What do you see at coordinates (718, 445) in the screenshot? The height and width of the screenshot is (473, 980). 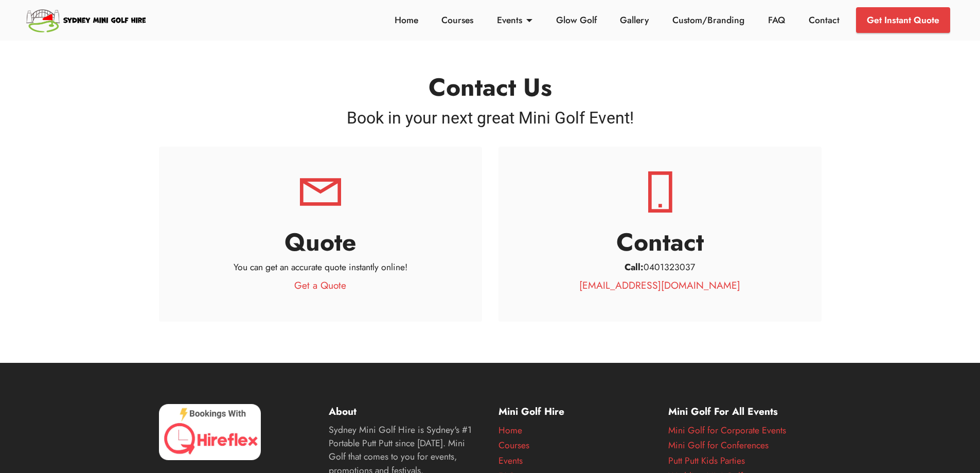 I see `a: Mini Golf for Conferences` at bounding box center [718, 445].